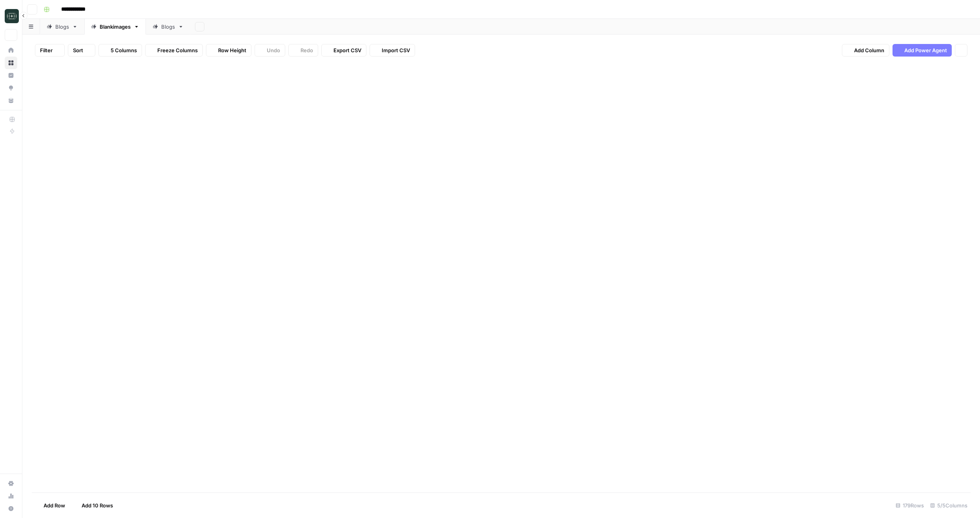 The width and height of the screenshot is (980, 518). What do you see at coordinates (47, 51) in the screenshot?
I see `span: Filter` at bounding box center [47, 51].